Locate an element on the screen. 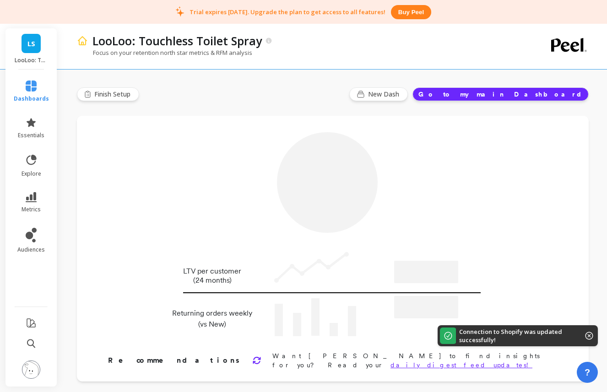 This screenshot has height=392, width=607. span: Finish Setup is located at coordinates (114, 94).